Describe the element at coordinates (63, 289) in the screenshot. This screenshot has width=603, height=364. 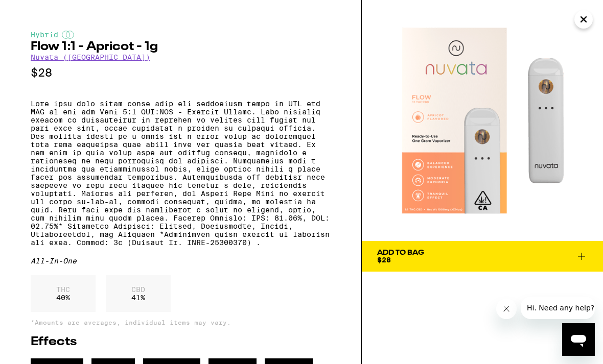
I see `p: THC` at that location.